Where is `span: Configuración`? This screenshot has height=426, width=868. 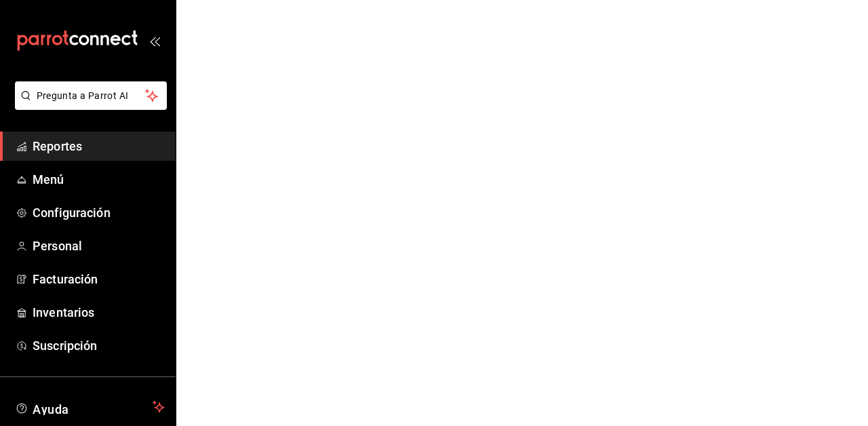 span: Configuración is located at coordinates (98, 212).